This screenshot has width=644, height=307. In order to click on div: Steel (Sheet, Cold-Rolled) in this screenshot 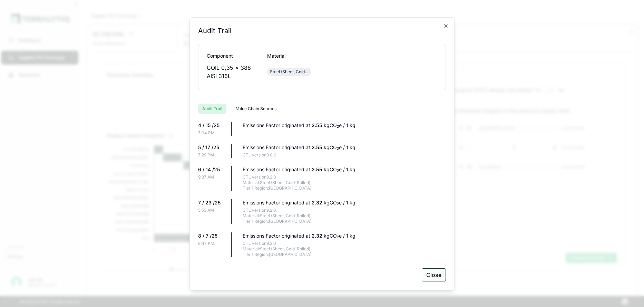, I will do `click(289, 72)`.